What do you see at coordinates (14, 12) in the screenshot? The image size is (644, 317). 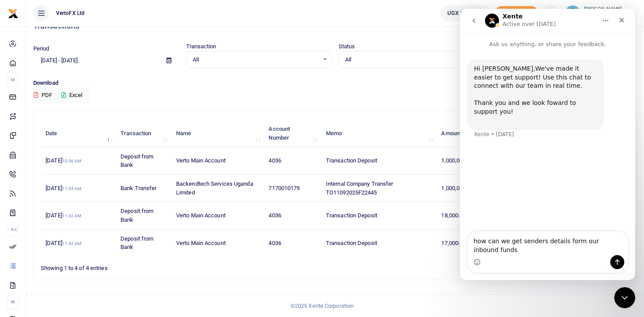 I see `button: go back` at bounding box center [14, 12].